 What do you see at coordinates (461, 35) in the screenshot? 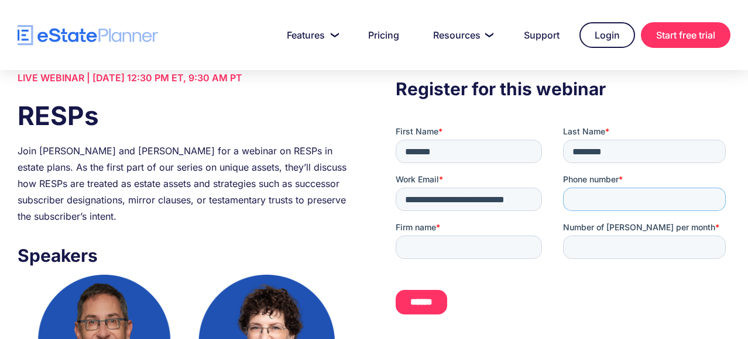
I see `a: Resources` at bounding box center [461, 35].